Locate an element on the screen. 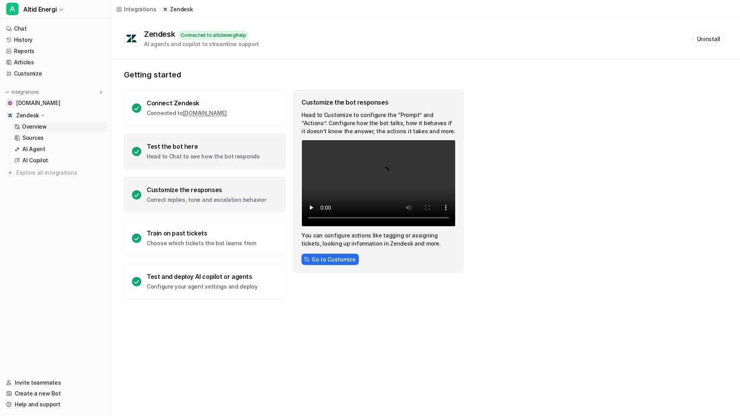  div: Connect Zendesk is located at coordinates (187, 103).